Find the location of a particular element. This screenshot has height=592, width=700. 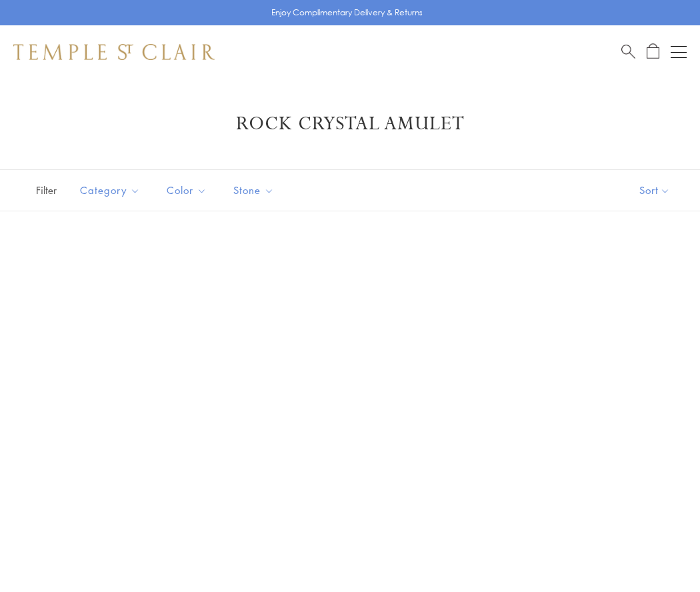

p: Enjoy Complimentary Delivery & Returns is located at coordinates (347, 12).